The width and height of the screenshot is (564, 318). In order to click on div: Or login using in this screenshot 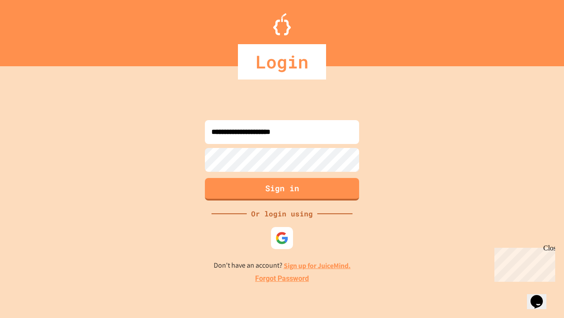, I will do `click(282, 213)`.